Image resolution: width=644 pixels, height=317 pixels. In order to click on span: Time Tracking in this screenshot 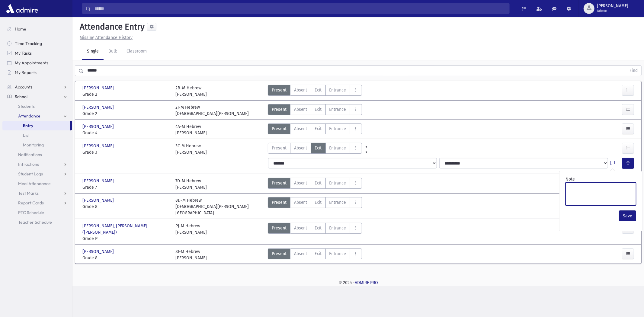, I will do `click(28, 43)`.